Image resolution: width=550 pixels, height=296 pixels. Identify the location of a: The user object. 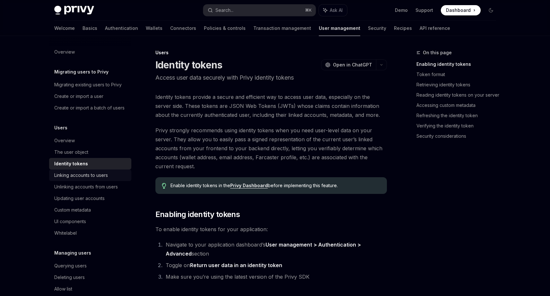
(90, 152).